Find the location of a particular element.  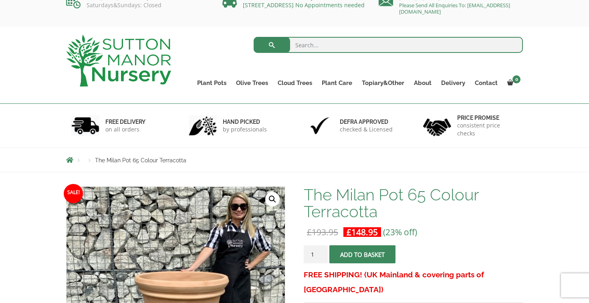

a: Olive Trees is located at coordinates (252, 83).